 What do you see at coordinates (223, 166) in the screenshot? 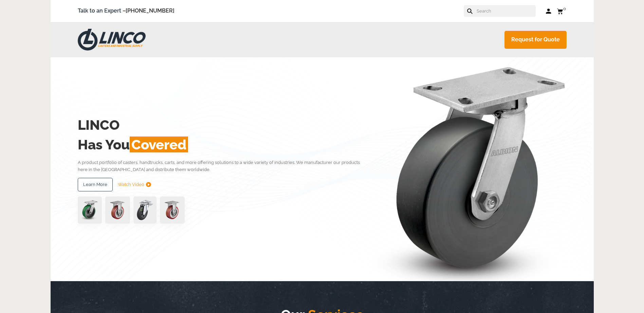
I see `p: A product portfolio of casters, handtrucks, carts, and more offering solutions to a wide variety ...` at bounding box center [223, 166].